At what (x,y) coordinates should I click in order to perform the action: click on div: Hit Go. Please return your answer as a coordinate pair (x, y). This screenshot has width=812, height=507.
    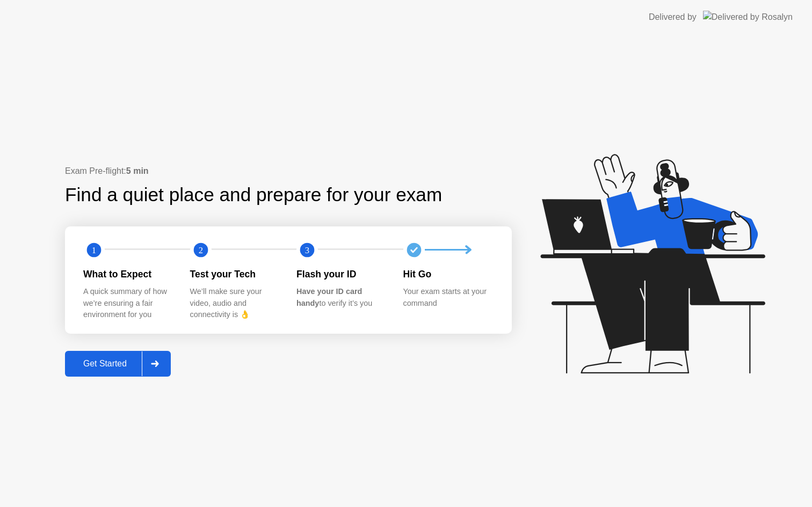
    Looking at the image, I should click on (447, 274).